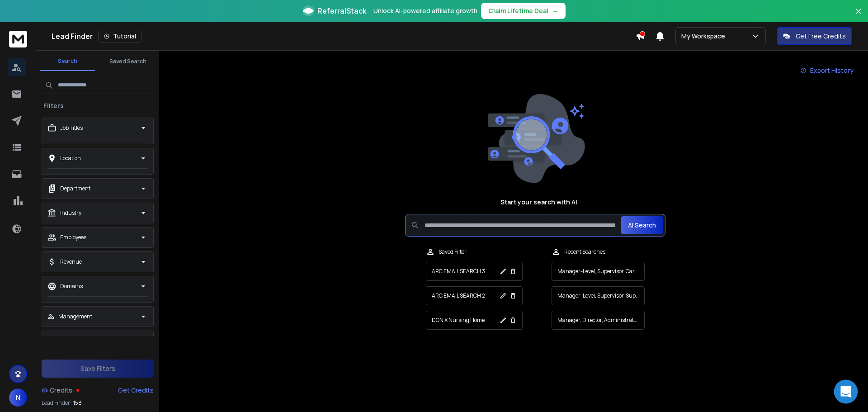  I want to click on button: Claim Lifetime Deal→, so click(523, 11).